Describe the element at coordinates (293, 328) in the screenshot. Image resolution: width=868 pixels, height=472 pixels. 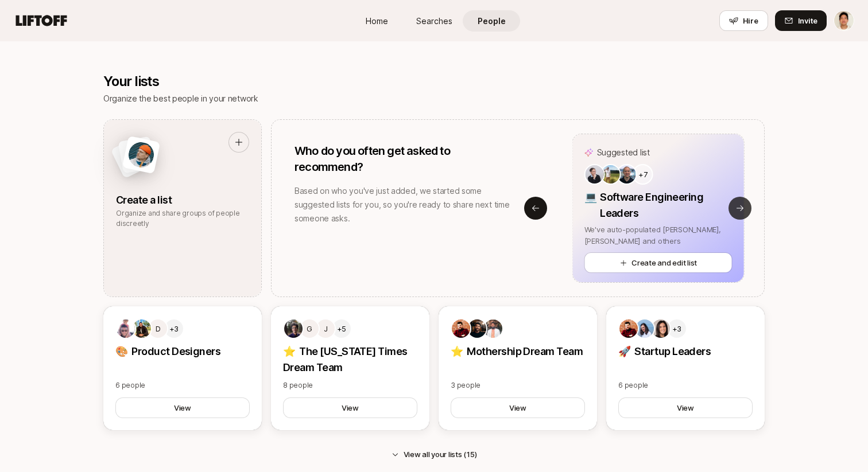
I see `img: b5e2bf9f_60b1_4f06_ad3c_30d5f6d2c1b1.jpg` at that location.